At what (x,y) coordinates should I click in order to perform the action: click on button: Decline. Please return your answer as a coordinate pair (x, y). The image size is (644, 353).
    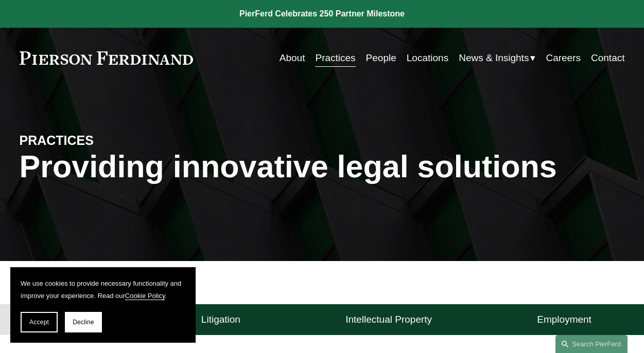
    Looking at the image, I should click on (83, 323).